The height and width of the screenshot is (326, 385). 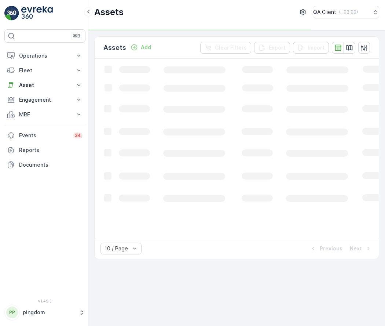 I want to click on button: MRF, so click(x=45, y=114).